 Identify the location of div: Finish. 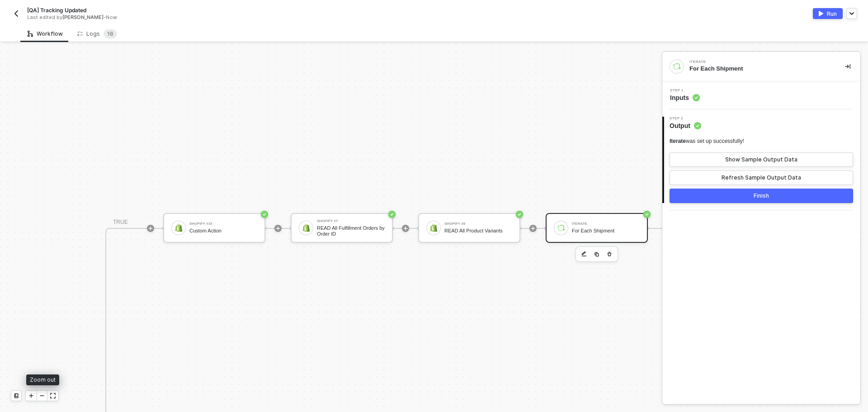
(761, 196).